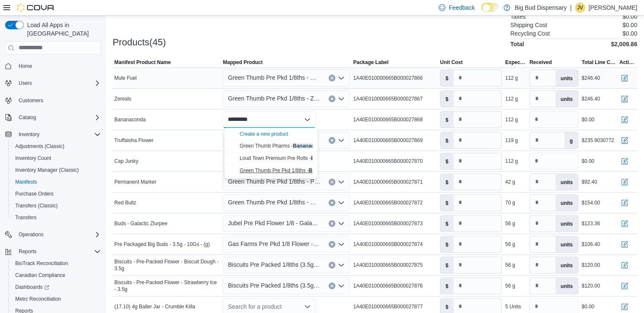 This screenshot has width=644, height=313. What do you see at coordinates (56, 206) in the screenshot?
I see `button: Transfers (Classic)` at bounding box center [56, 206].